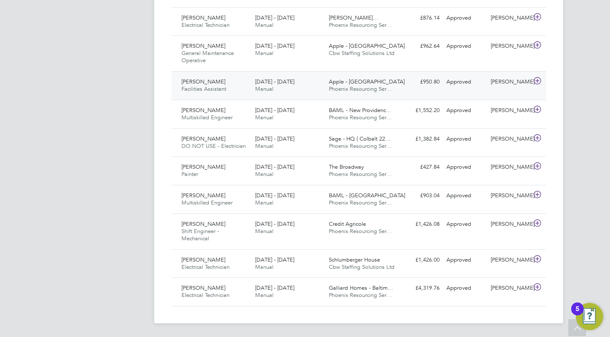 The height and width of the screenshot is (337, 610). Describe the element at coordinates (421, 82) in the screenshot. I see `div: £950.80` at that location.